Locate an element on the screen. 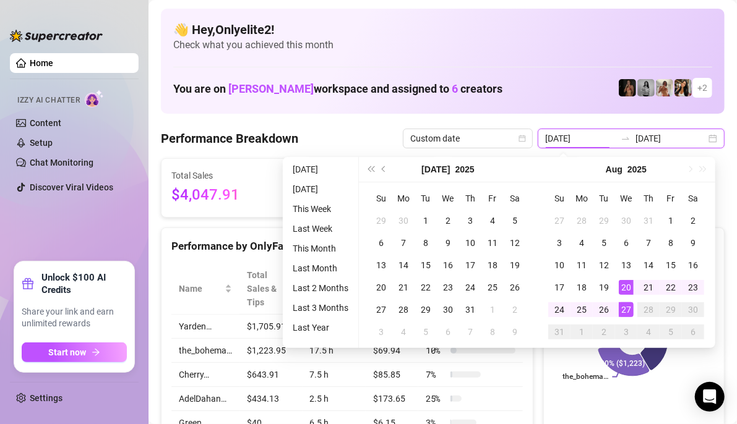 Image resolution: width=737 pixels, height=424 pixels. li: Last Month is located at coordinates (320, 268).